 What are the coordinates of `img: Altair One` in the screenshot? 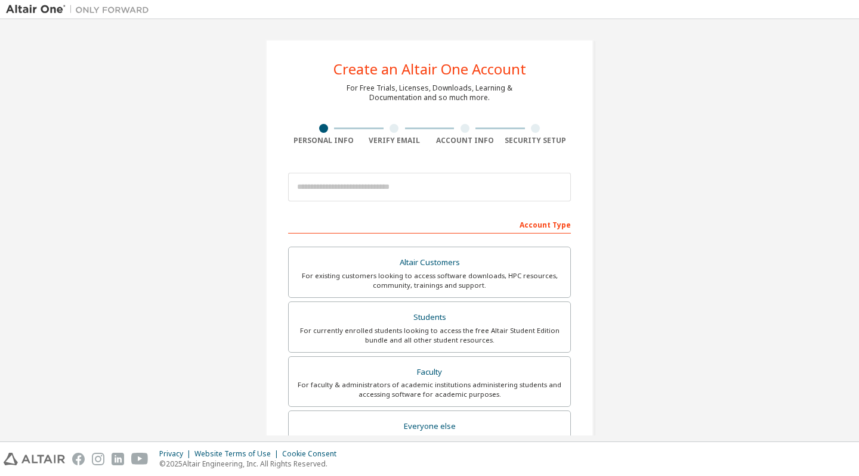 It's located at (80, 10).